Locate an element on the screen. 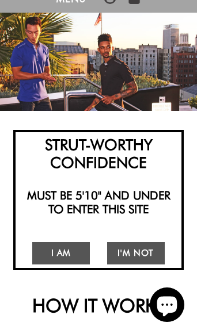  a: I'm Not is located at coordinates (136, 253).